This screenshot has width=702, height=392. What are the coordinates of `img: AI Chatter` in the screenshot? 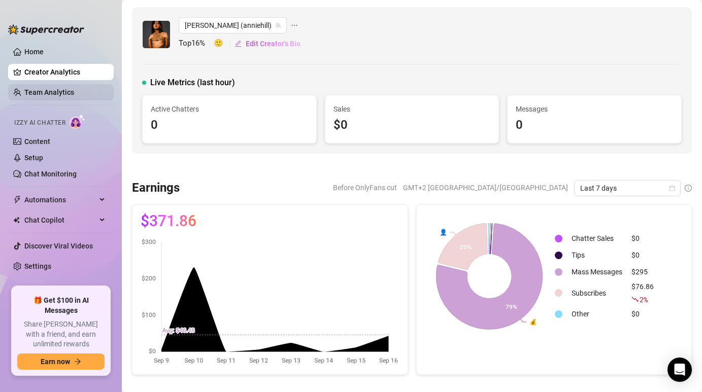 It's located at (77, 121).